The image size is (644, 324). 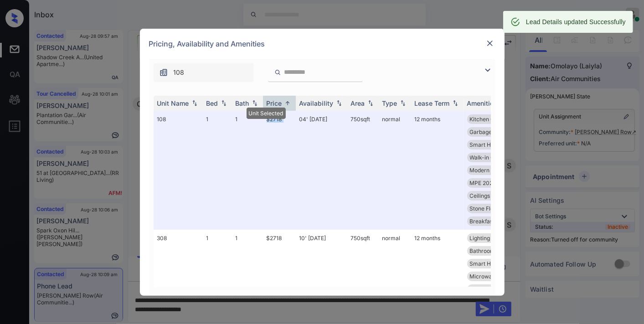 I want to click on span: Kitchen Center ..., so click(x=492, y=119).